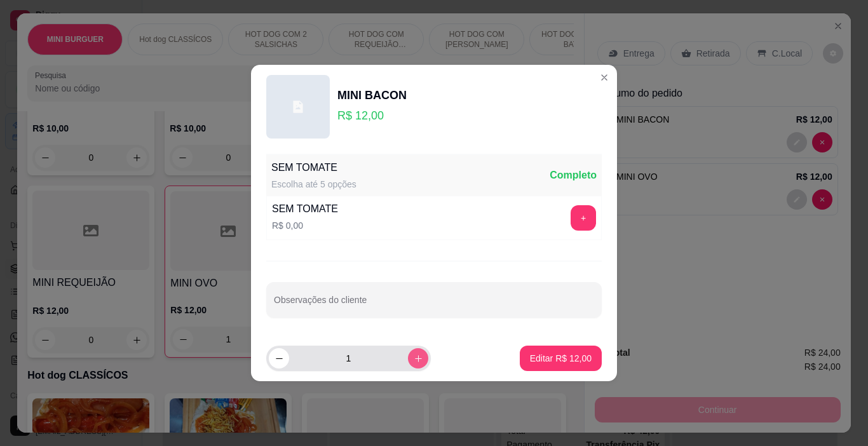 Image resolution: width=868 pixels, height=446 pixels. Describe the element at coordinates (604, 78) in the screenshot. I see `button: Close` at that location.